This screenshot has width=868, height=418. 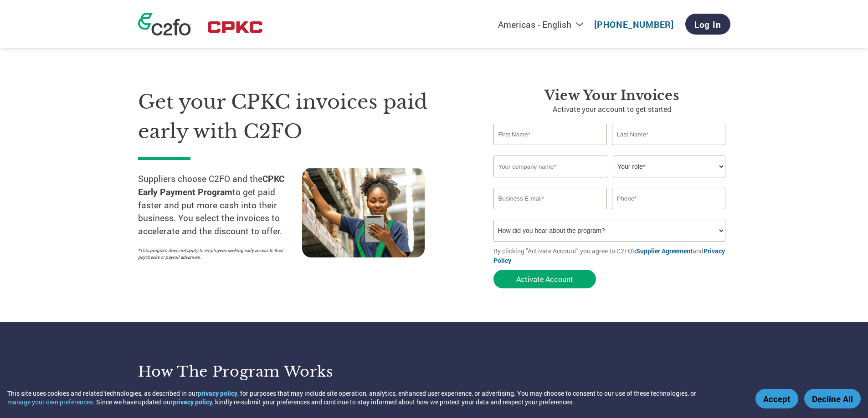 What do you see at coordinates (612, 95) in the screenshot?
I see `h3: View Your Invoices` at bounding box center [612, 95].